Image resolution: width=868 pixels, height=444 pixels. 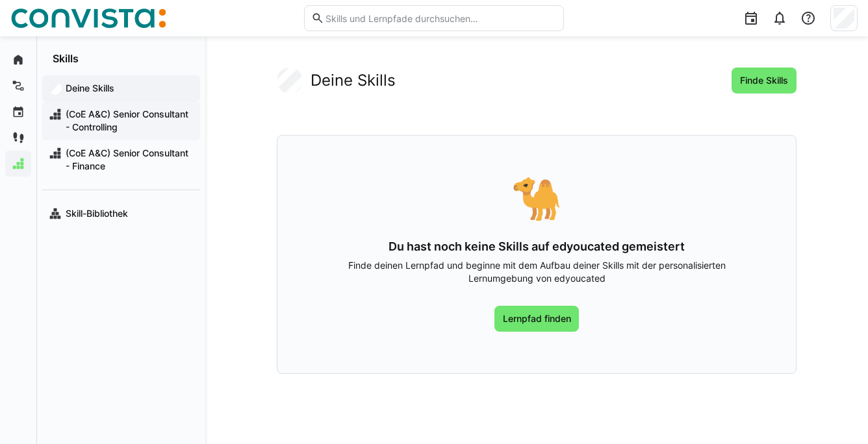 I want to click on span: Finde Skills, so click(x=764, y=81).